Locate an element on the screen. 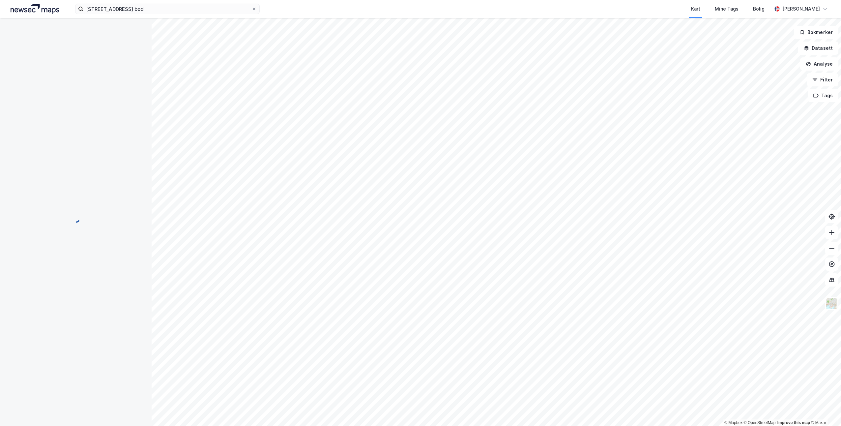 Image resolution: width=841 pixels, height=426 pixels. div: Chat Widget is located at coordinates (825, 410).